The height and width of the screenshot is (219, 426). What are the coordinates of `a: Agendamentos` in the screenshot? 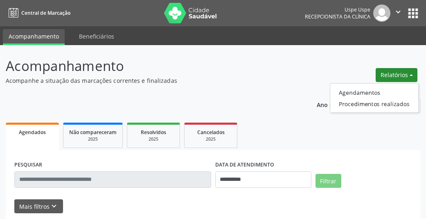 It's located at (374, 92).